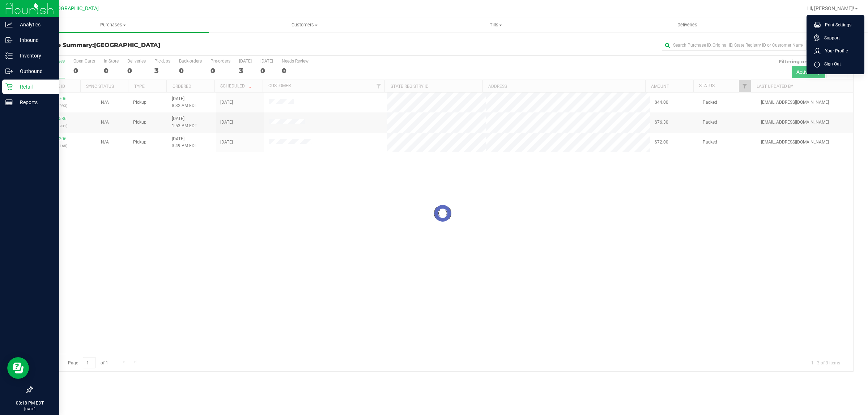 The width and height of the screenshot is (868, 415). What do you see at coordinates (837, 38) in the screenshot?
I see `a: Support` at bounding box center [837, 38].